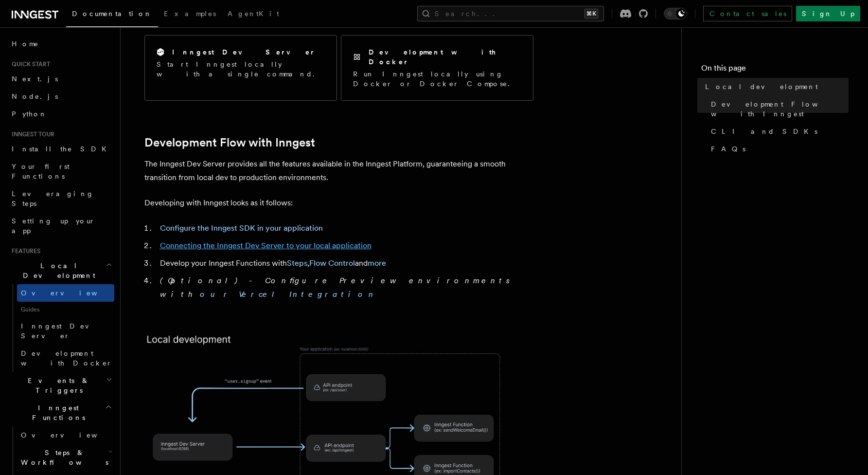 The width and height of the screenshot is (868, 475). I want to click on button: Local Development, so click(61, 270).